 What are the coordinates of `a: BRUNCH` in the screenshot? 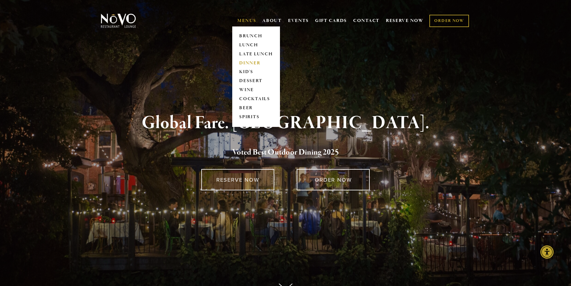 It's located at (256, 36).